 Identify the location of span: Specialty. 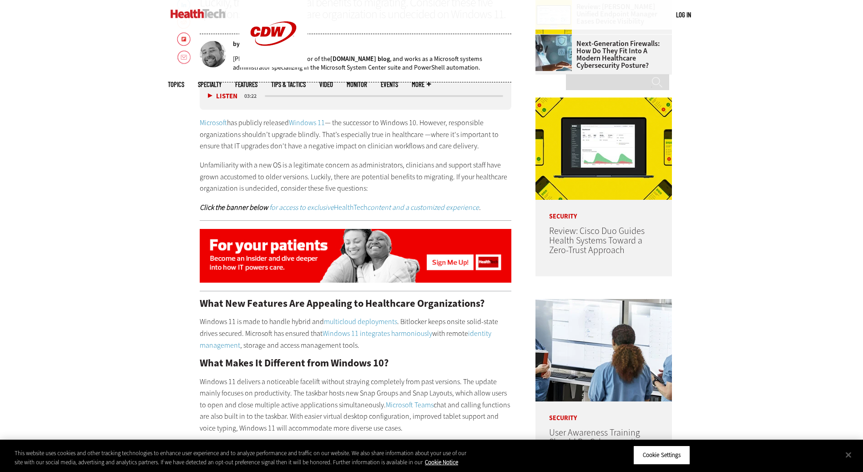
(210, 84).